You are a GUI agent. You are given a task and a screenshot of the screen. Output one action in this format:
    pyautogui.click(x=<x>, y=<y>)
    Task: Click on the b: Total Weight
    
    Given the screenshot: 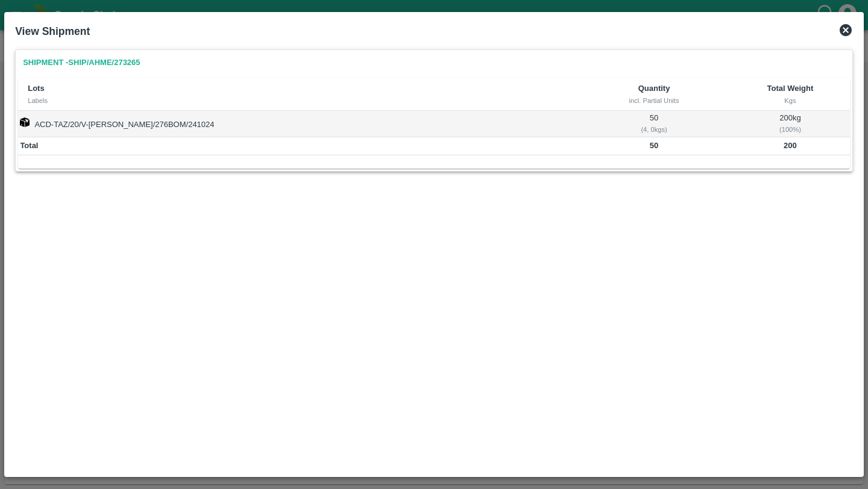 What is the action you would take?
    pyautogui.click(x=790, y=88)
    